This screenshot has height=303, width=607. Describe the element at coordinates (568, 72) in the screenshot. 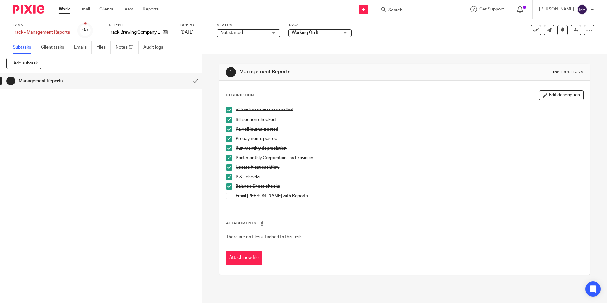

I see `div: Instructions` at that location.